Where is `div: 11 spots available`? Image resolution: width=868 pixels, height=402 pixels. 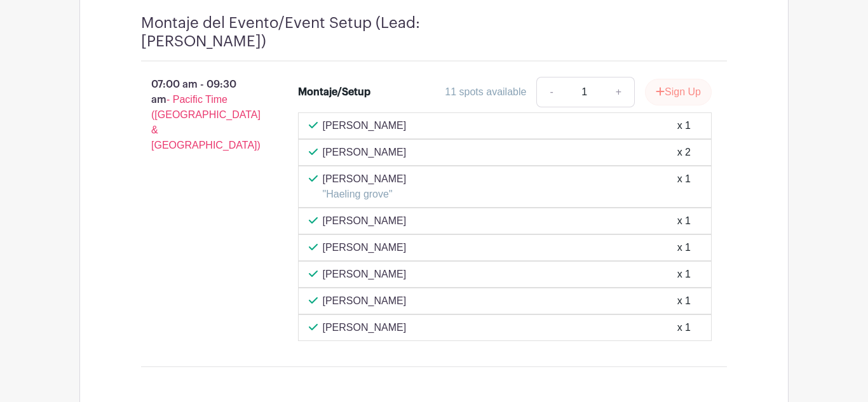
div: 11 spots available is located at coordinates (486, 92).